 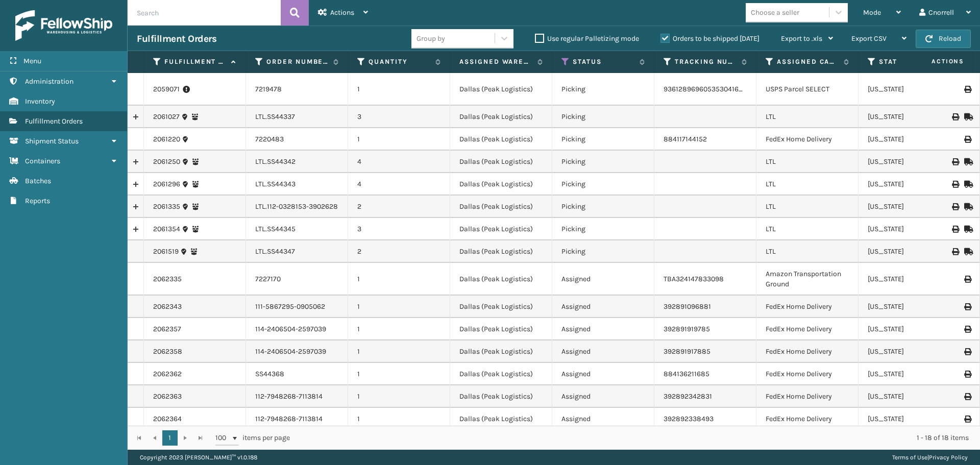 I want to click on a: 2061519, so click(x=166, y=252).